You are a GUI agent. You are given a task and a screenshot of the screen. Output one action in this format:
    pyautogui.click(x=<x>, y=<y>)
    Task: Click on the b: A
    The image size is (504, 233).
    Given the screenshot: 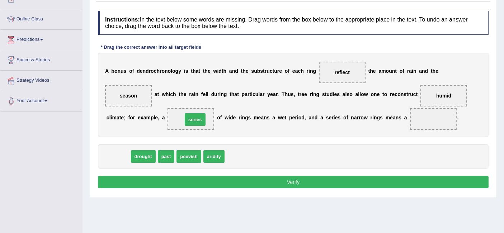 What is the action you would take?
    pyautogui.click(x=107, y=71)
    